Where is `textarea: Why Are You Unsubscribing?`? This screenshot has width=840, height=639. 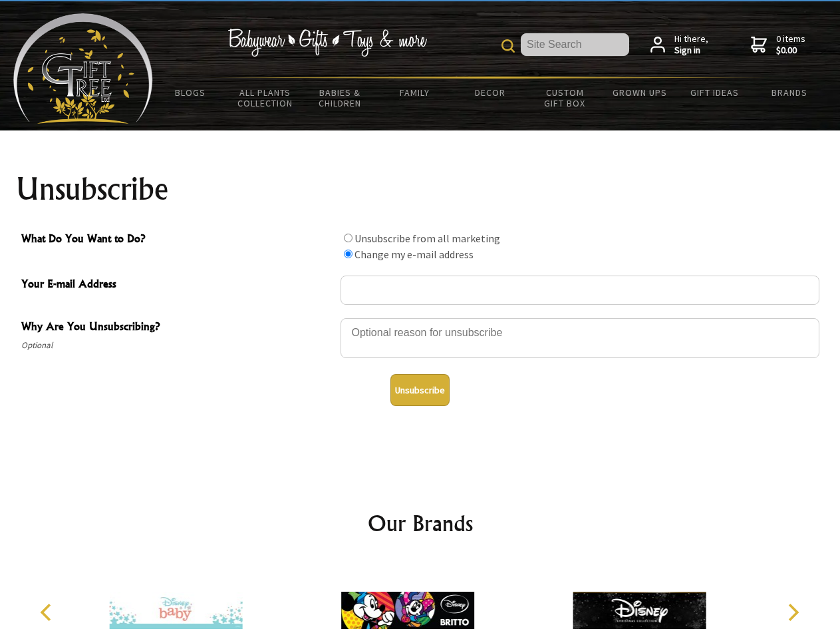
textarea: Why Are You Unsubscribing? is located at coordinates (579, 338).